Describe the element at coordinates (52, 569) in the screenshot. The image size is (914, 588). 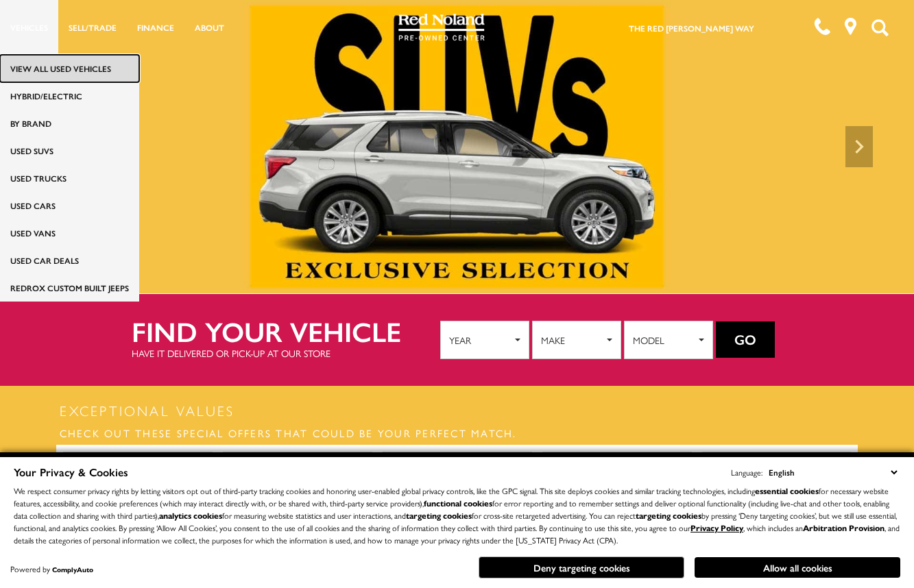
I see `div: Powered by` at that location.